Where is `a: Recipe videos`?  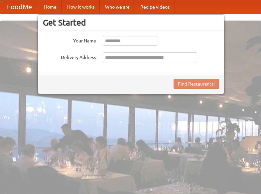
a: Recipe videos is located at coordinates (155, 7).